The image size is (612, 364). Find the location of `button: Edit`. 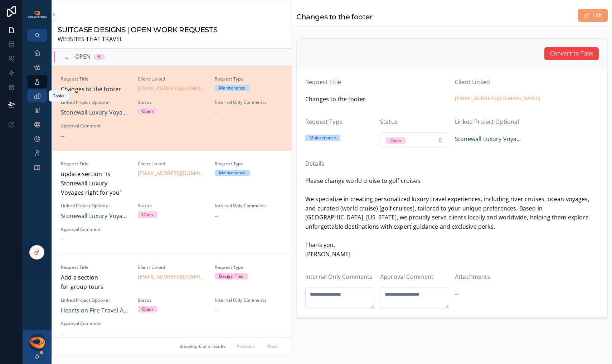

button: Edit is located at coordinates (593, 15).